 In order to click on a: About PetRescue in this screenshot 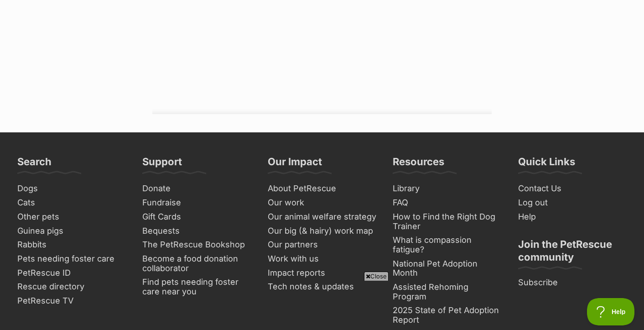, I will do `click(322, 189)`.